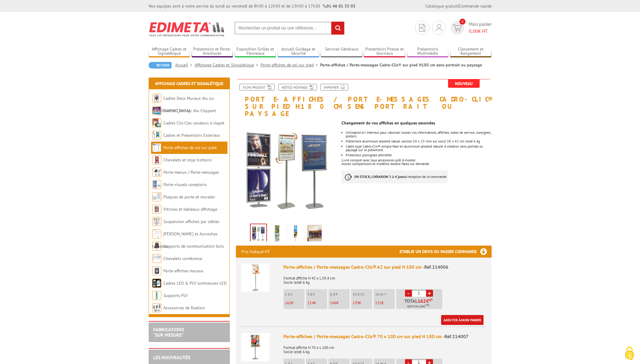 This screenshot has width=640, height=364. Describe the element at coordinates (470, 28) in the screenshot. I see `a: devis rapide 0 Mon panier 0,00€ HT` at that location.